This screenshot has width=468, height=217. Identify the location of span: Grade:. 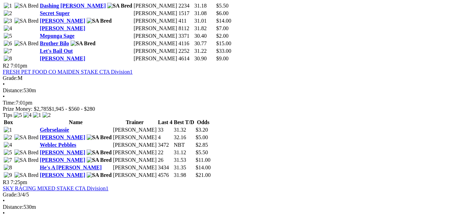
(10, 194).